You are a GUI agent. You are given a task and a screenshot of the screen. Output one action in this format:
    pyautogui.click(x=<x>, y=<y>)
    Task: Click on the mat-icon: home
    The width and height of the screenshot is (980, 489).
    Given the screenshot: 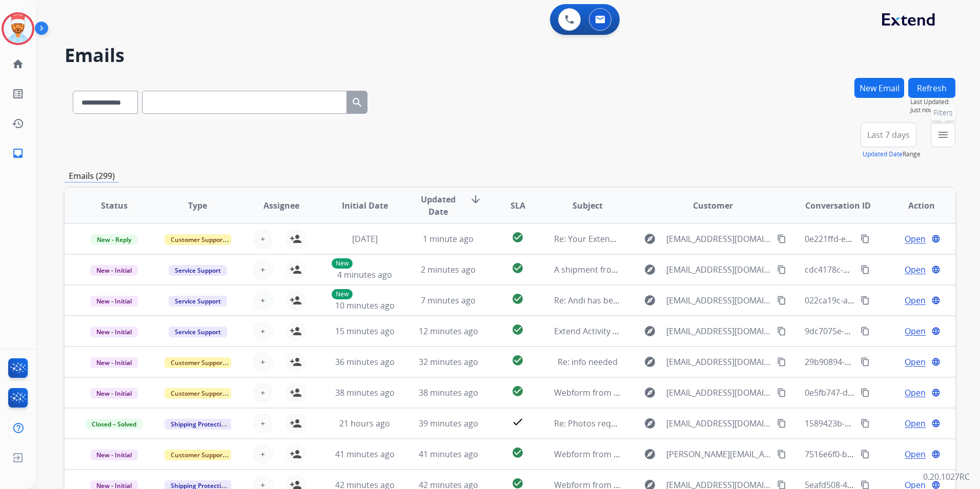 What is the action you would take?
    pyautogui.click(x=18, y=64)
    